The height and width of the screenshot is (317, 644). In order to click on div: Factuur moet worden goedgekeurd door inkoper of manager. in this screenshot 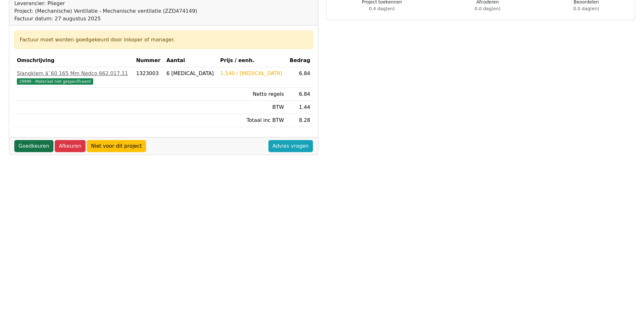, I will do `click(163, 39)`.